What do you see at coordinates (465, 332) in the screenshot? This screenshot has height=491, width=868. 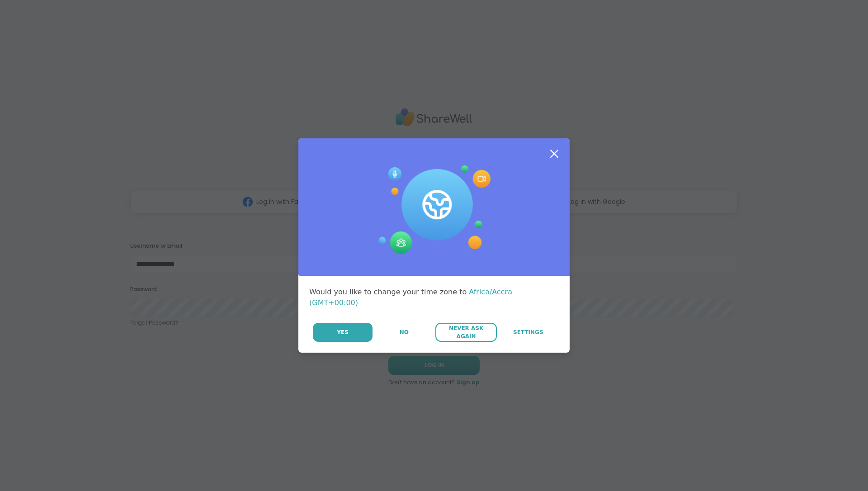 I see `button: Never Ask Again` at bounding box center [465, 332].